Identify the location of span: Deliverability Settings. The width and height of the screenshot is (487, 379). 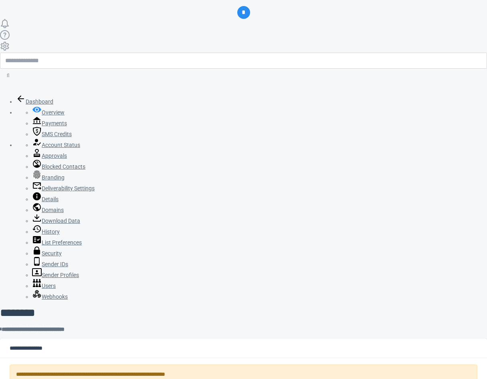
(68, 188).